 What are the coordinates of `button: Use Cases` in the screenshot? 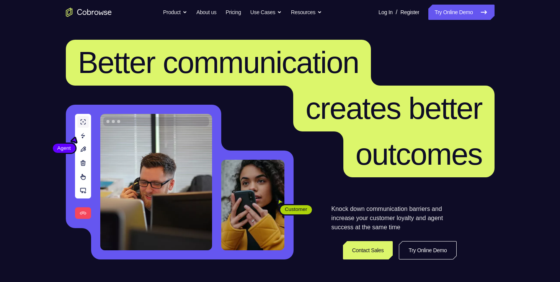 It's located at (266, 12).